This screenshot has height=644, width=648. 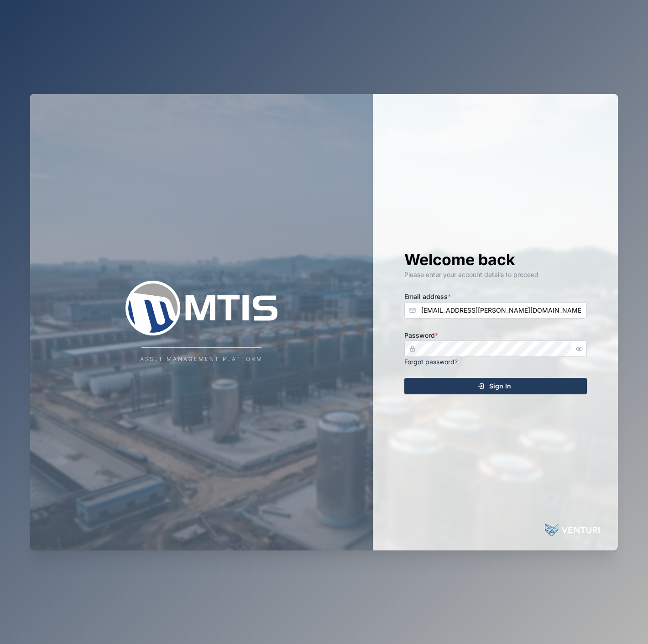 I want to click on a: Forgot password?, so click(x=431, y=362).